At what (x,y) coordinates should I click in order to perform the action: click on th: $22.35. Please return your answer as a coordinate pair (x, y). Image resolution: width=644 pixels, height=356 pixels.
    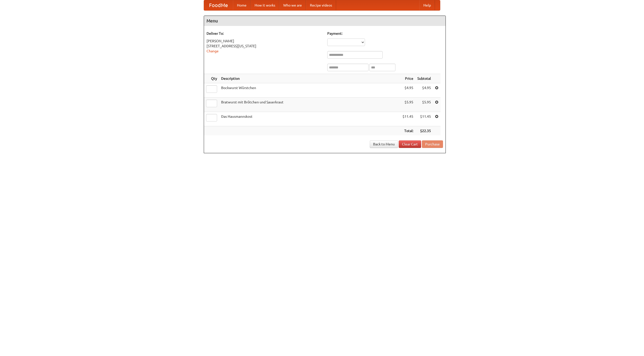
    Looking at the image, I should click on (424, 131).